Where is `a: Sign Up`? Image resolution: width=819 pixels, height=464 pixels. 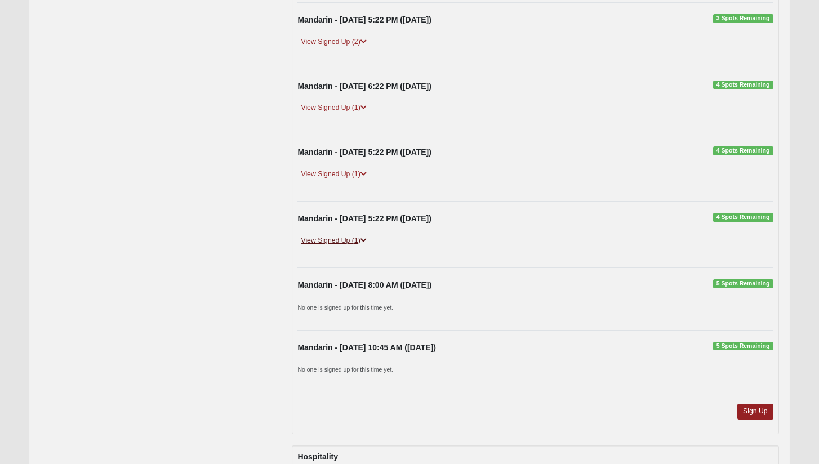
a: Sign Up is located at coordinates (756, 411).